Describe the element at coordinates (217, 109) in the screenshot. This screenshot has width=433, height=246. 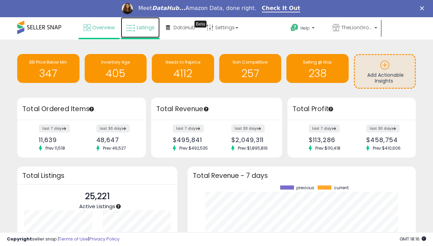
I see `h3: Total Revenue` at that location.